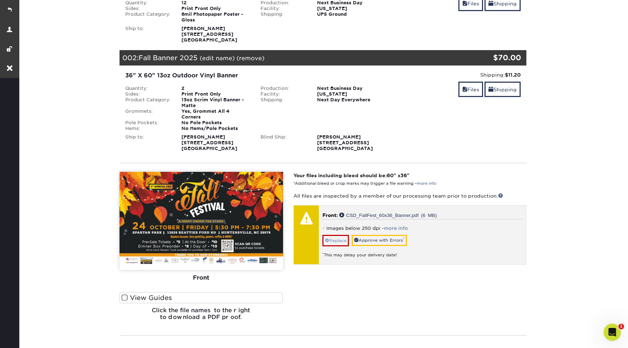 The height and width of the screenshot is (348, 628). Describe the element at coordinates (215, 17) in the screenshot. I see `div: 8mil Photopaper Poster - Gloss` at that location.